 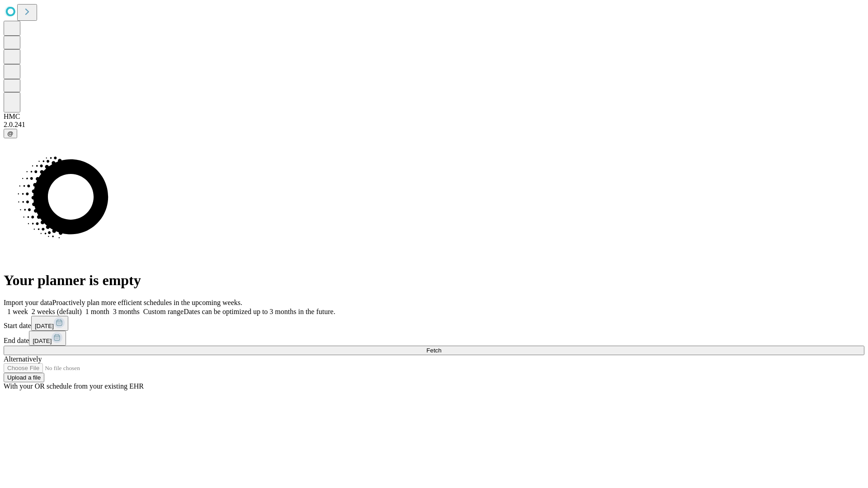 I want to click on span: Import your data, so click(x=28, y=303).